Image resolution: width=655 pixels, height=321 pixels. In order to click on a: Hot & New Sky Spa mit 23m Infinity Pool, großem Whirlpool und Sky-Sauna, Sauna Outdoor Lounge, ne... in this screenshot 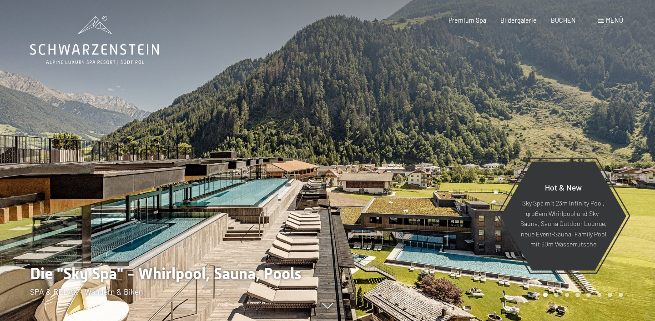, I will do `click(563, 216)`.